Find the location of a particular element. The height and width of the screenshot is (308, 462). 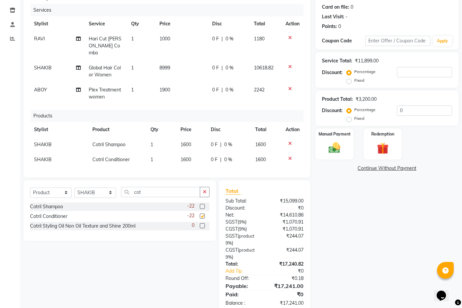

span: Total is located at coordinates (233, 191).